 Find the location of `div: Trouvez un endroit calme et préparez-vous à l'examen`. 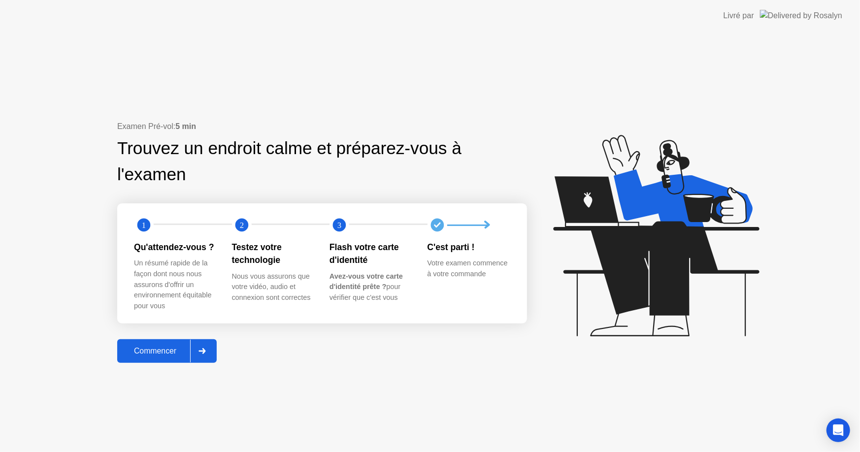

div: Trouvez un endroit calme et préparez-vous à l'examen is located at coordinates (291, 162).